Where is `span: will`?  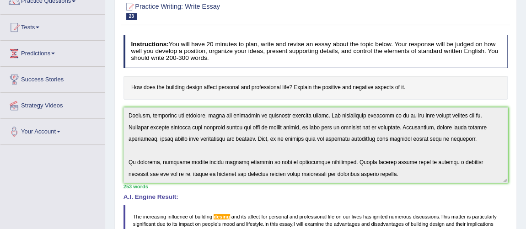
span: will is located at coordinates (300, 224).